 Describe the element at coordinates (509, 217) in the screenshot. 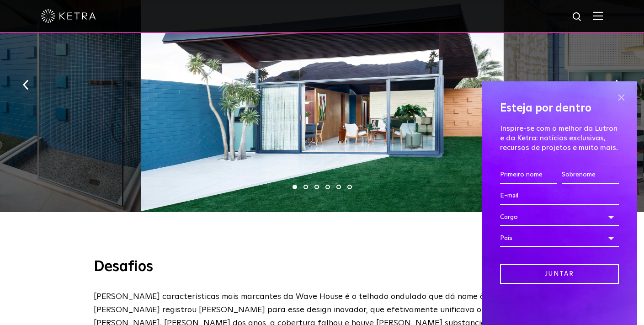

I see `font: Cargo` at that location.